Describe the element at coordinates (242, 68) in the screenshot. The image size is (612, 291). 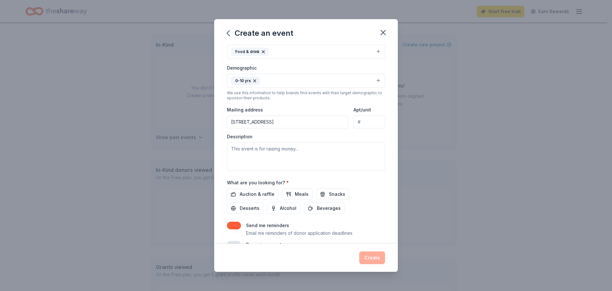
I see `label: Demographic` at that location.